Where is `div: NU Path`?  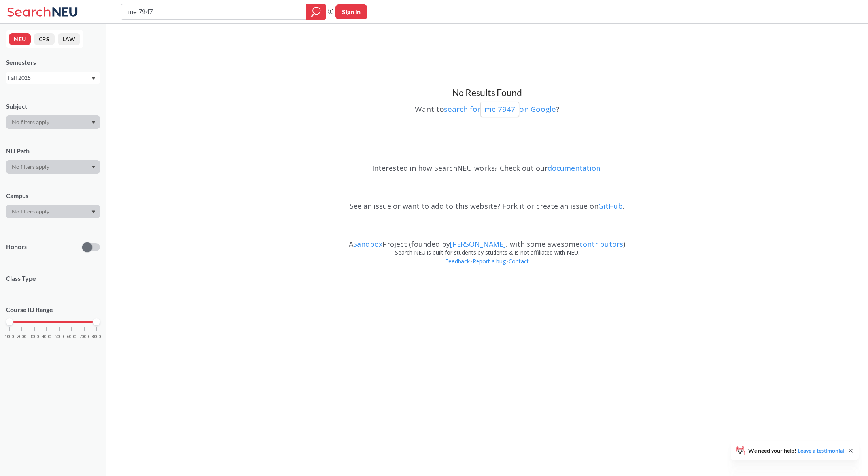
div: NU Path is located at coordinates (53, 151).